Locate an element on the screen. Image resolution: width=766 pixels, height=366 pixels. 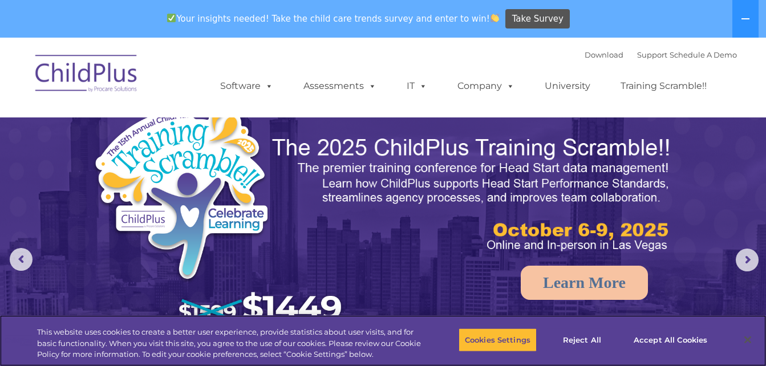
a: Learn More is located at coordinates (584, 283).